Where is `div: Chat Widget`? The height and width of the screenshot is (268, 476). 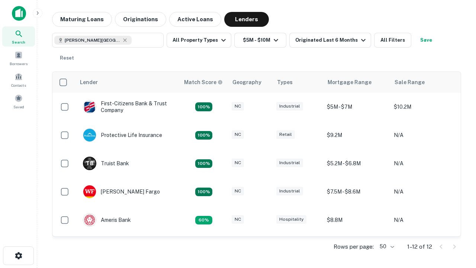 div: Chat Widget is located at coordinates (457, 202).